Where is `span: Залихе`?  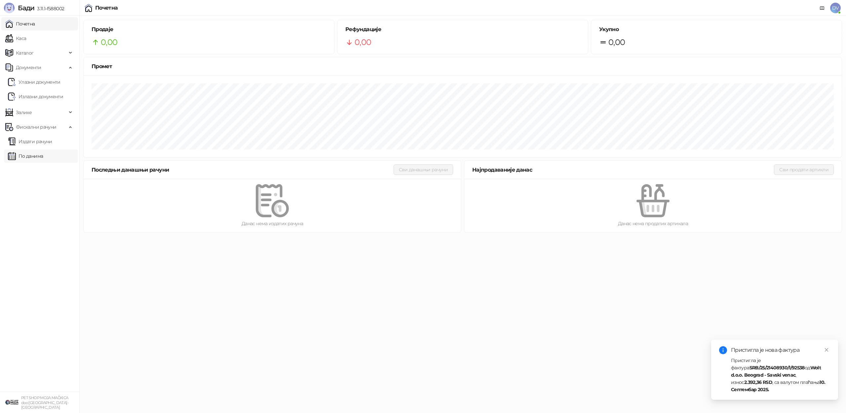 span: Залихе is located at coordinates (24, 112).